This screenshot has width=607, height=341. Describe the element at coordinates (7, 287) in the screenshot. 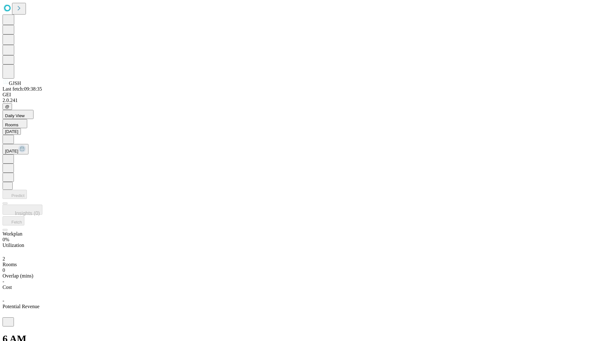

I see `span: Cost` at that location.